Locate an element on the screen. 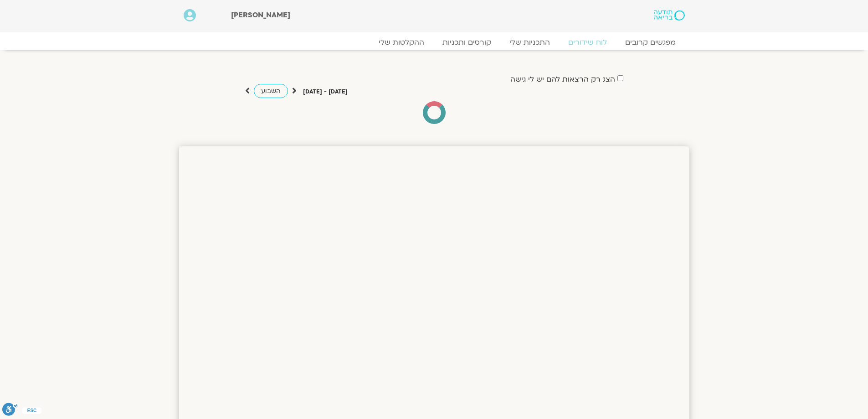 The width and height of the screenshot is (868, 419). a: מפגשים קרובים is located at coordinates (650, 42).